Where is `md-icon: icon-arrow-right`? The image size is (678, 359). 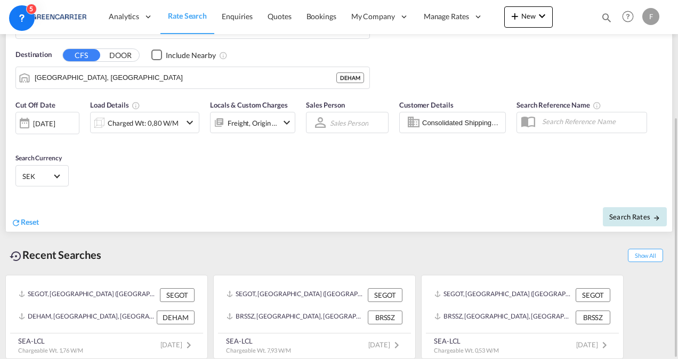 md-icon: icon-arrow-right is located at coordinates (657, 218).